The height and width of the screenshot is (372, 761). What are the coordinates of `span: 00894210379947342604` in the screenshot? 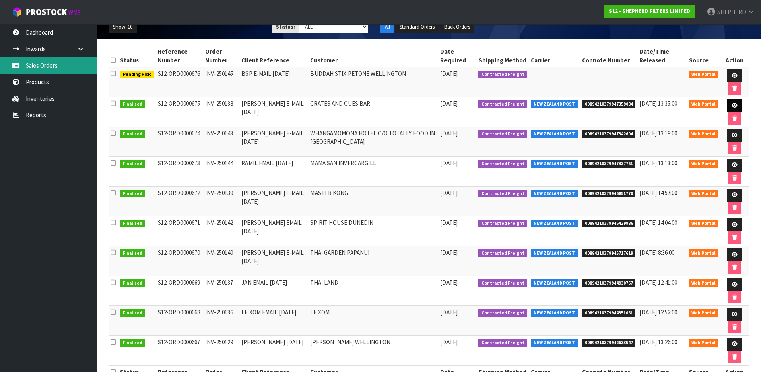 It's located at (609, 134).